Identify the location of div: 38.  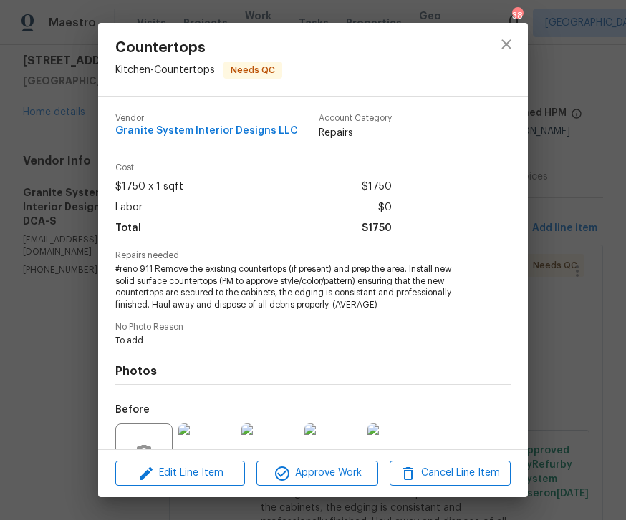
(517, 16).